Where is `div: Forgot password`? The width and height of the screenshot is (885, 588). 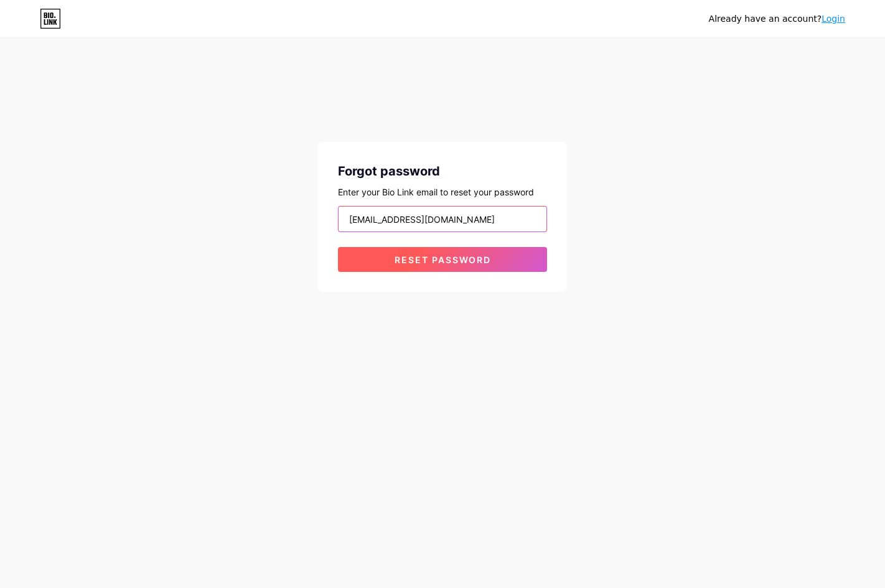
div: Forgot password is located at coordinates (442, 171).